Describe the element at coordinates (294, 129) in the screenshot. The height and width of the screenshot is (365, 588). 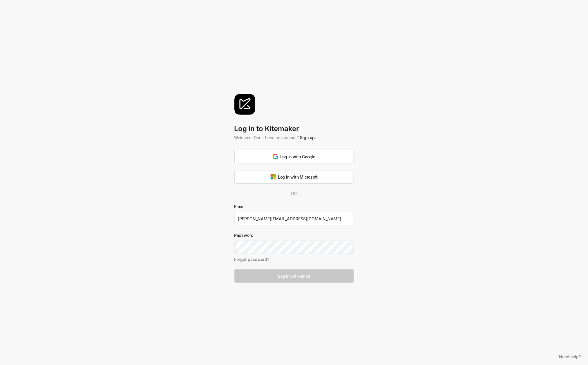
I see `div: Log in to Kitemaker` at that location.